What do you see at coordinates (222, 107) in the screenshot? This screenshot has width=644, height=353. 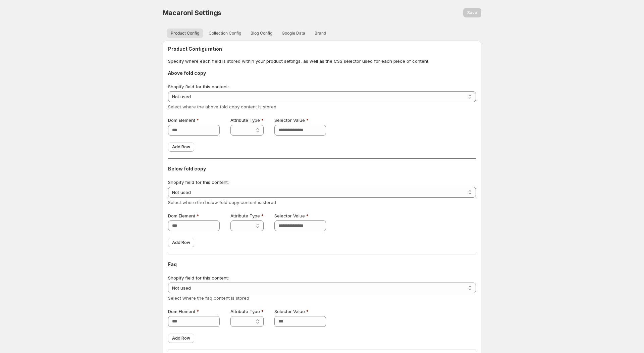 I see `span: Select where the above fold copy content is stored` at bounding box center [222, 107].